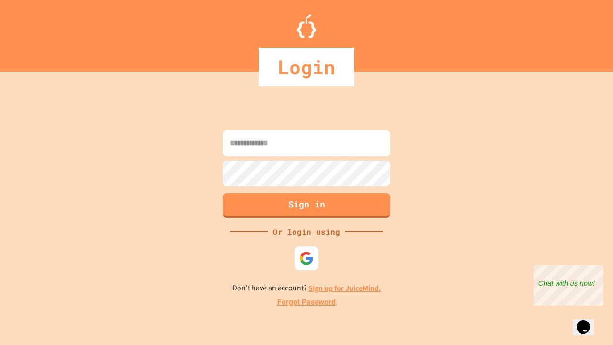 Image resolution: width=613 pixels, height=345 pixels. Describe the element at coordinates (306, 302) in the screenshot. I see `a: Forgot Password` at that location.